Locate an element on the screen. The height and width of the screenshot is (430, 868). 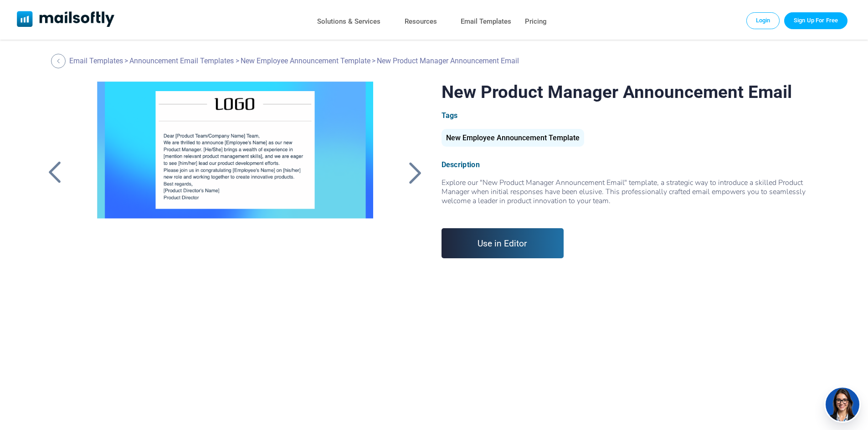
div: New Employee Announcement Template is located at coordinates (512, 138).